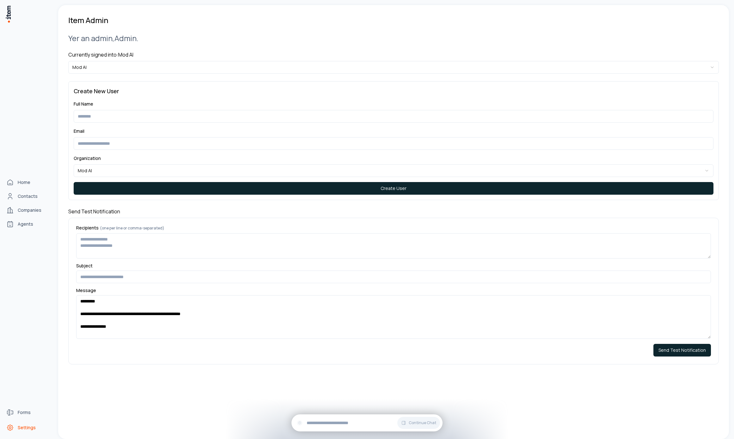  Describe the element at coordinates (394, 228) in the screenshot. I see `label: Recipients` at that location.